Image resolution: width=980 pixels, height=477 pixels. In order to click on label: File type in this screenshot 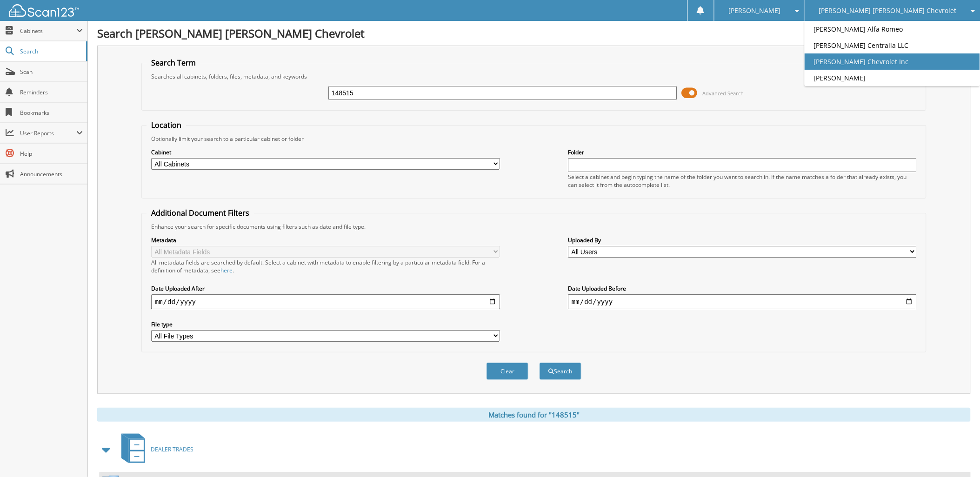, I will do `click(325, 324)`.